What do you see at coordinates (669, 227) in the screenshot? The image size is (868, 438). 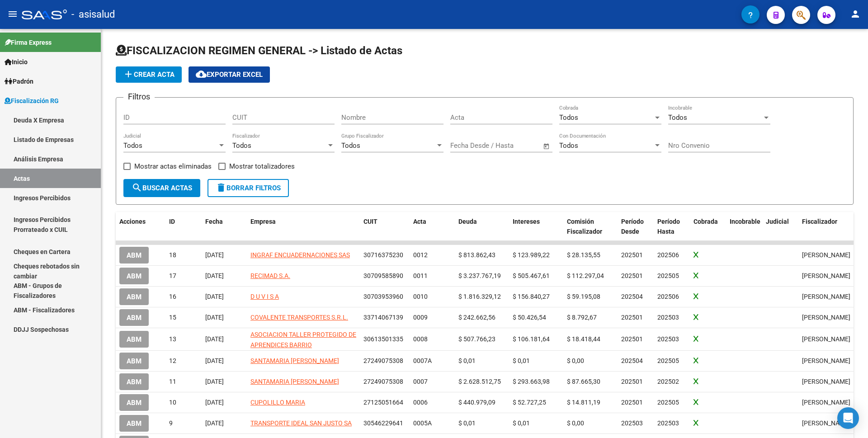 I see `span: Período Hasta` at bounding box center [669, 227].